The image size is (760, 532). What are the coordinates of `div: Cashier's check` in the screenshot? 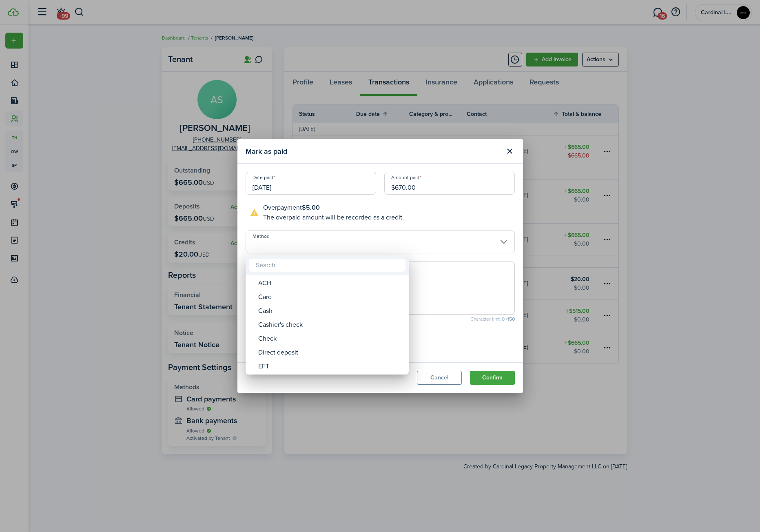 It's located at (331, 325).